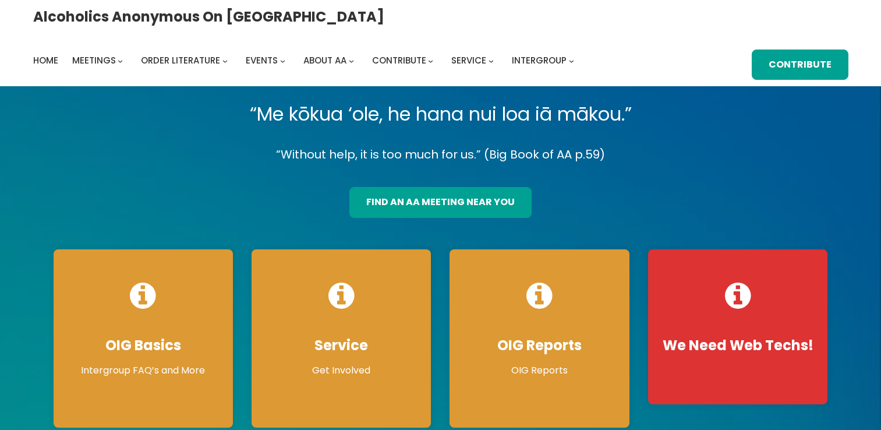 Image resolution: width=881 pixels, height=430 pixels. What do you see at coordinates (120, 61) in the screenshot?
I see `button: Meetings submenu` at bounding box center [120, 61].